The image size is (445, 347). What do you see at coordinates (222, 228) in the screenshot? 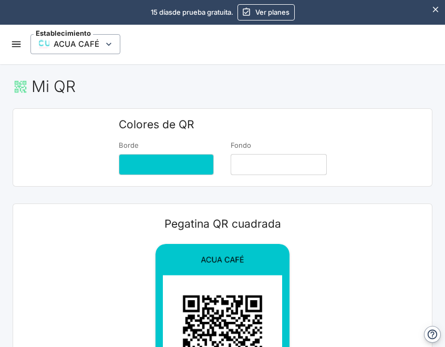
I see `h2: Pegatina QR cuadrada` at bounding box center [222, 228].